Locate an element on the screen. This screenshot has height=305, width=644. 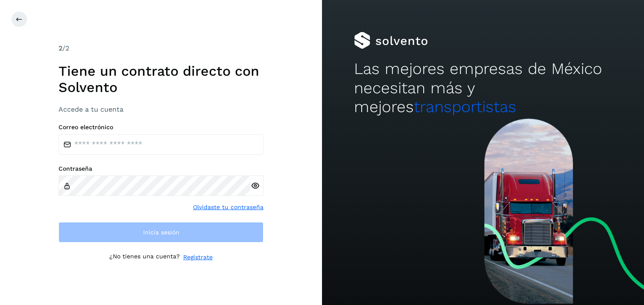
h2: Las mejores empresas de México necesitan más y mejores is located at coordinates (483, 88).